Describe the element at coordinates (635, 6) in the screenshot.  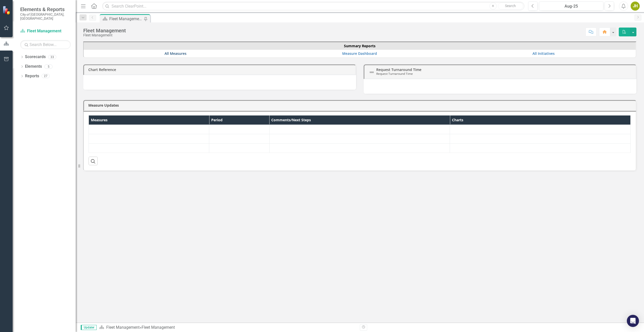
I see `div: JH` at that location.